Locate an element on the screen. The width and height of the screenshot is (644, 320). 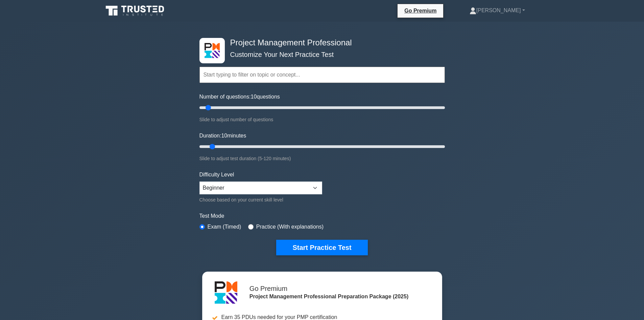
label: Duration: minutes is located at coordinates (223, 136).